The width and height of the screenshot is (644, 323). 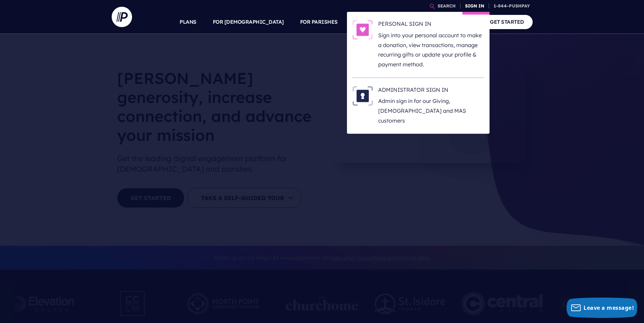 I want to click on a: SOLUTIONS, so click(x=369, y=22).